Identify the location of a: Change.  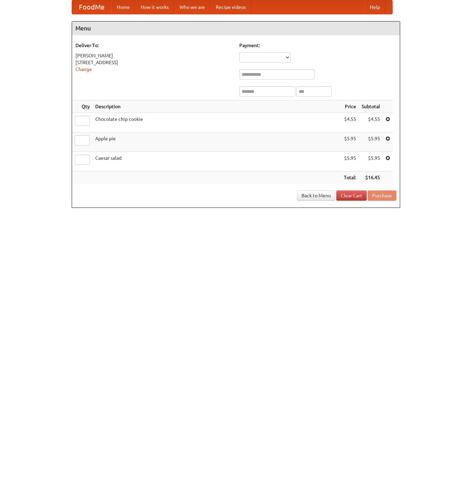
(84, 69).